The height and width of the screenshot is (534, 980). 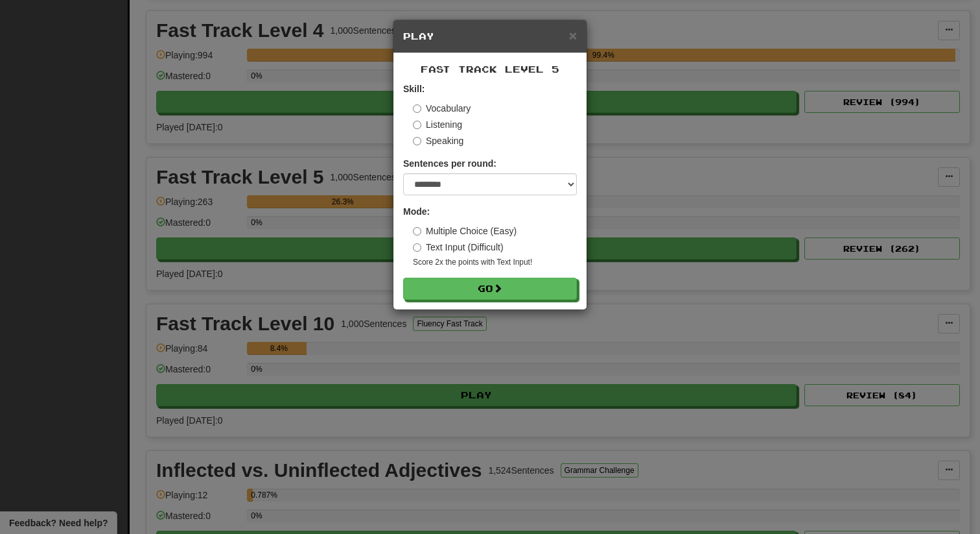 What do you see at coordinates (458, 247) in the screenshot?
I see `label: Text Input (Difficult)` at bounding box center [458, 247].